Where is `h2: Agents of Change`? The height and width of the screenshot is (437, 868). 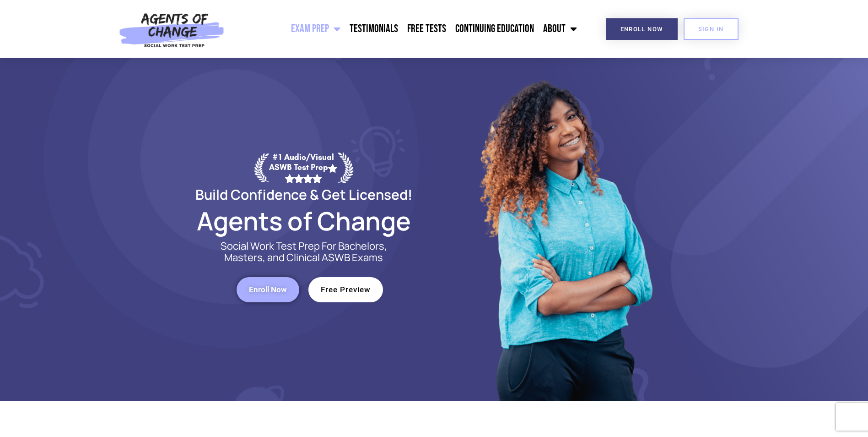 h2: Agents of Change is located at coordinates (304, 220).